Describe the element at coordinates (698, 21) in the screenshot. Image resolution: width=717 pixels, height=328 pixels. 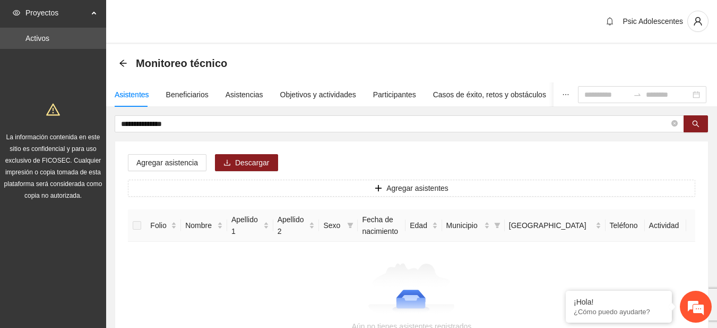
I see `span: user` at that location.